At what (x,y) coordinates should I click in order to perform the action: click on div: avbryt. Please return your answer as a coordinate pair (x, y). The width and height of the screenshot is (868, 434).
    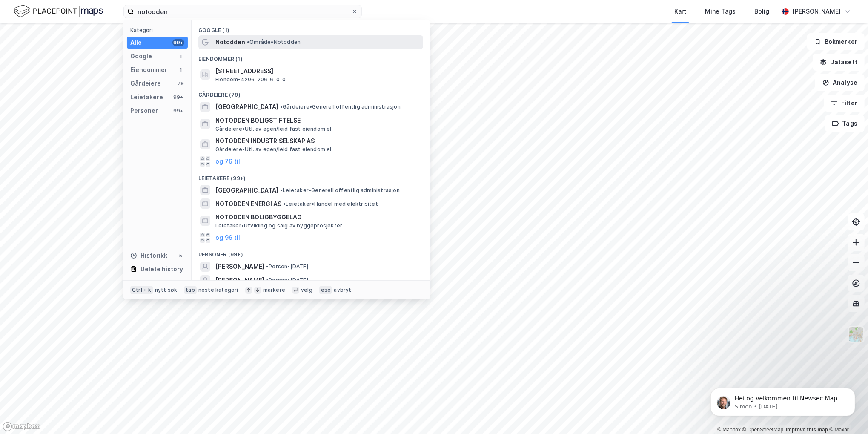
    Looking at the image, I should click on (342, 290).